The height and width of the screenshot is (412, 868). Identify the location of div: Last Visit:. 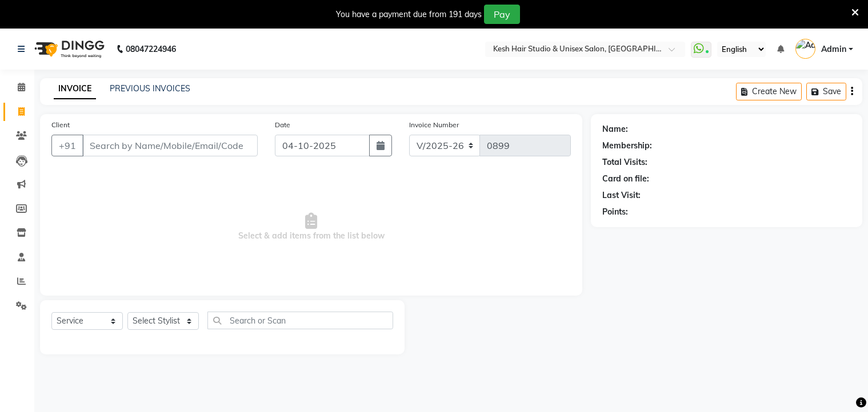
(621, 196).